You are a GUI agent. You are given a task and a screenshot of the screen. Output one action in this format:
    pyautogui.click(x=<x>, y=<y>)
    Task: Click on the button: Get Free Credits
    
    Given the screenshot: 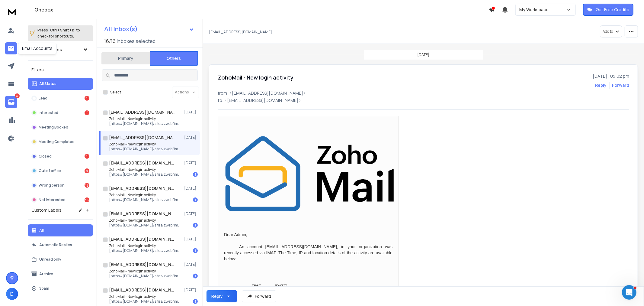 What is the action you would take?
    pyautogui.click(x=608, y=10)
    